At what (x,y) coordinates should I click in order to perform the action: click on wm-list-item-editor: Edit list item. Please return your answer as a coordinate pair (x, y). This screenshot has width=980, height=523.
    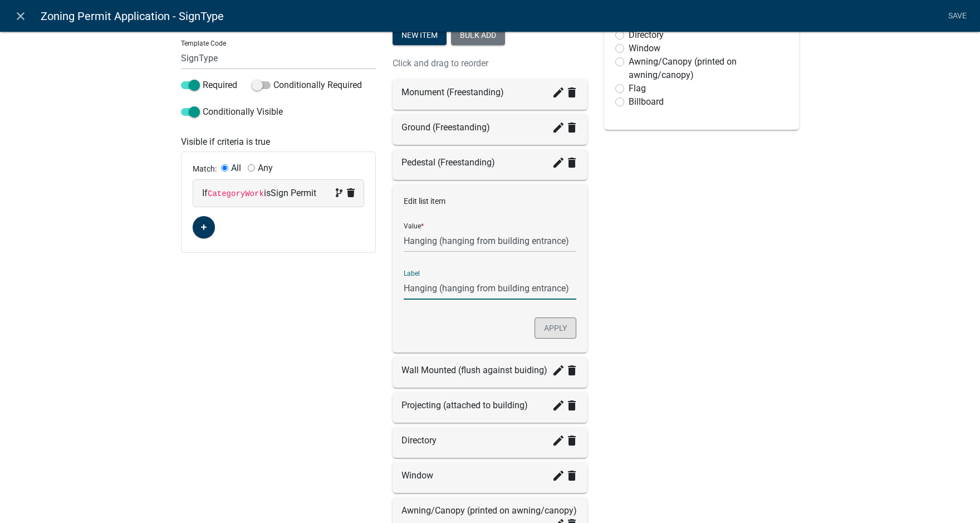
    Looking at the image, I should click on (490, 268).